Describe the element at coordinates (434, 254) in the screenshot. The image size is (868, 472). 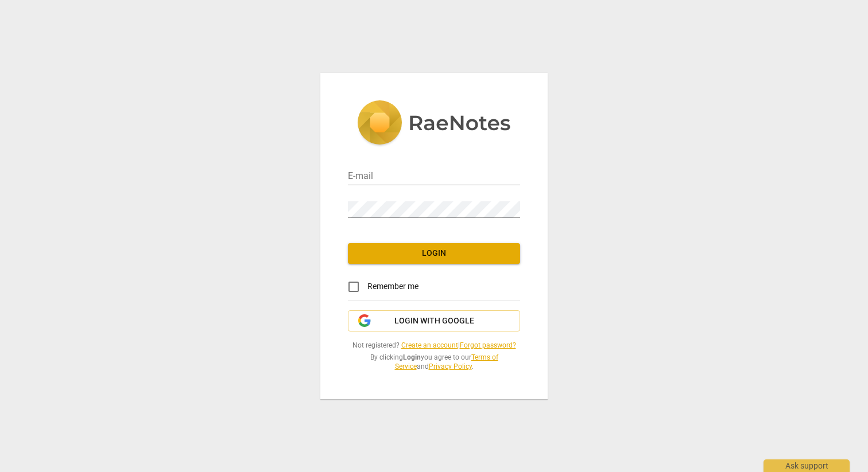
I see `span: Login` at that location.